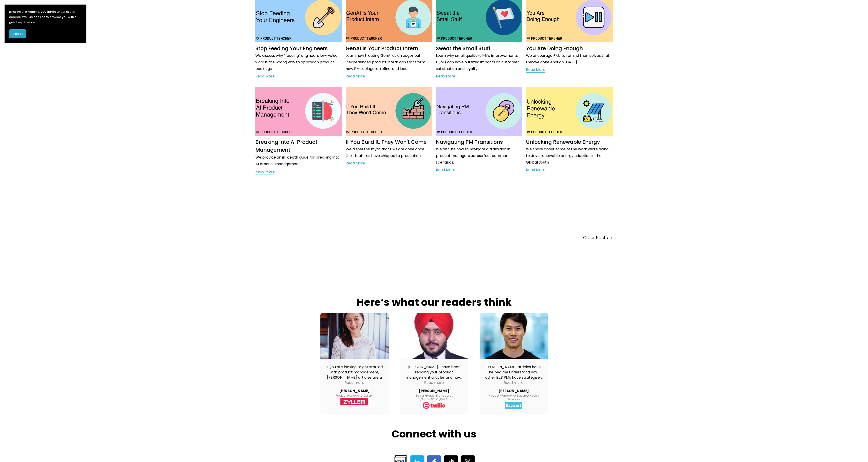  I want to click on p: Learn how treating GenAI as an eager but inexperienced product intern can transform how PMs deleg..., so click(389, 62).